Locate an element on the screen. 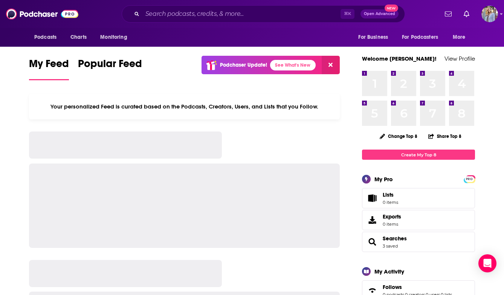  a: My Feed is located at coordinates (49, 69).